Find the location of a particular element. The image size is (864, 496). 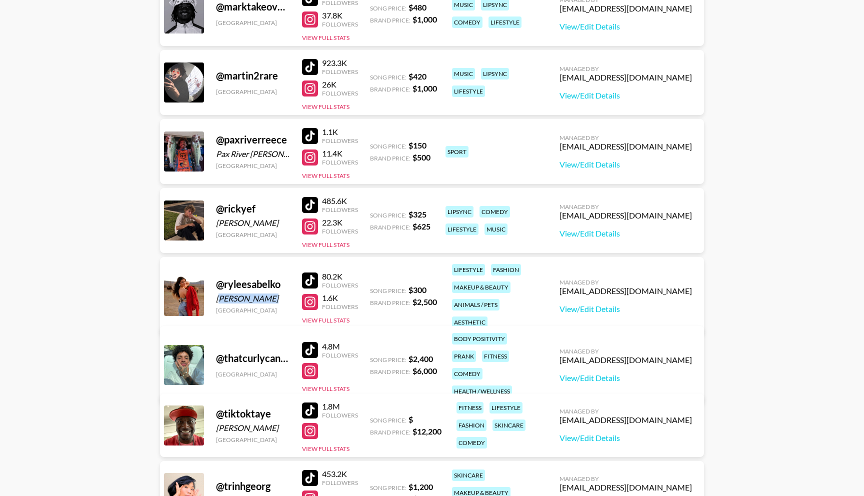

strong: $ 12,200 is located at coordinates (427, 431).